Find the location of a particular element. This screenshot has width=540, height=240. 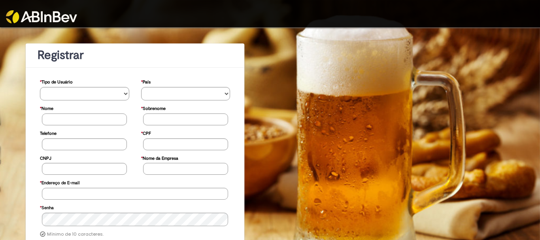

label: Senha is located at coordinates (47, 207).